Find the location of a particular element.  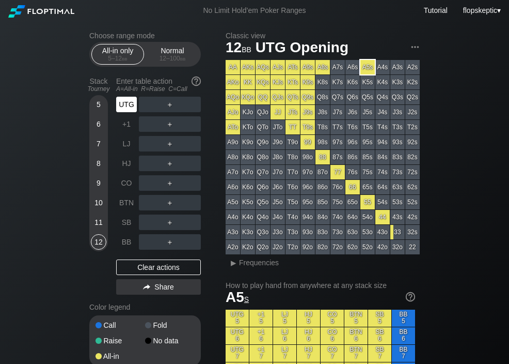

div: 8 is located at coordinates (99, 163).